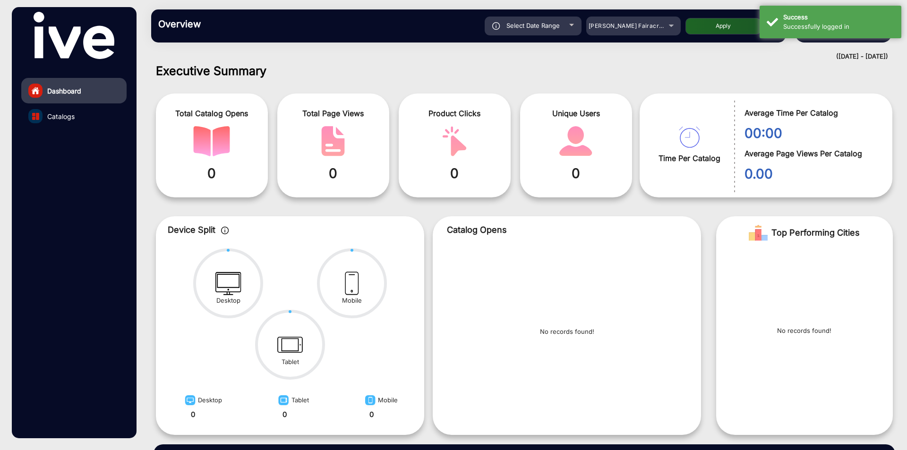 Image resolution: width=907 pixels, height=450 pixels. What do you see at coordinates (455, 113) in the screenshot?
I see `span: Product Clicks` at bounding box center [455, 113].